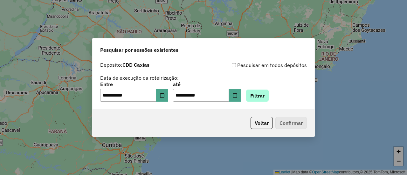 The height and width of the screenshot is (175, 407). I want to click on label: Depósito:, so click(125, 65).